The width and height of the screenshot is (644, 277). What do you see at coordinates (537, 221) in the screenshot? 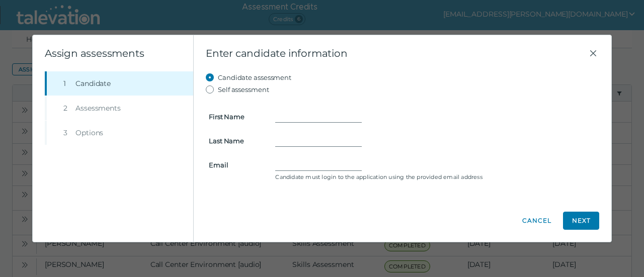
I see `button: Cancel` at bounding box center [537, 221].